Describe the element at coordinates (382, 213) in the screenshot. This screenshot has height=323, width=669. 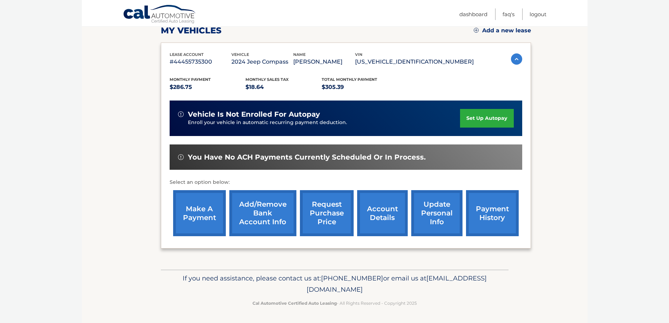
I see `a: account details` at that location.